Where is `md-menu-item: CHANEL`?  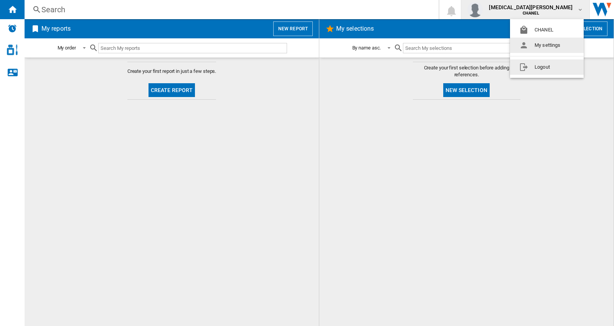
md-menu-item: CHANEL is located at coordinates (547, 30).